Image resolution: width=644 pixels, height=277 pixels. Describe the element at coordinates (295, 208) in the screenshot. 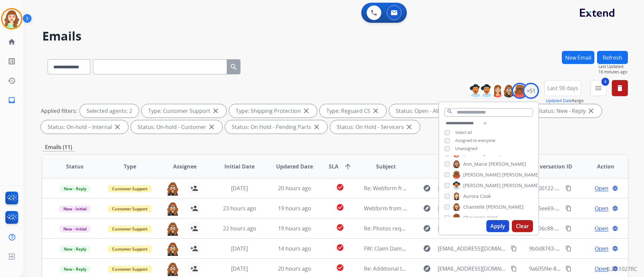

I see `span: 19 hours ago` at that location.